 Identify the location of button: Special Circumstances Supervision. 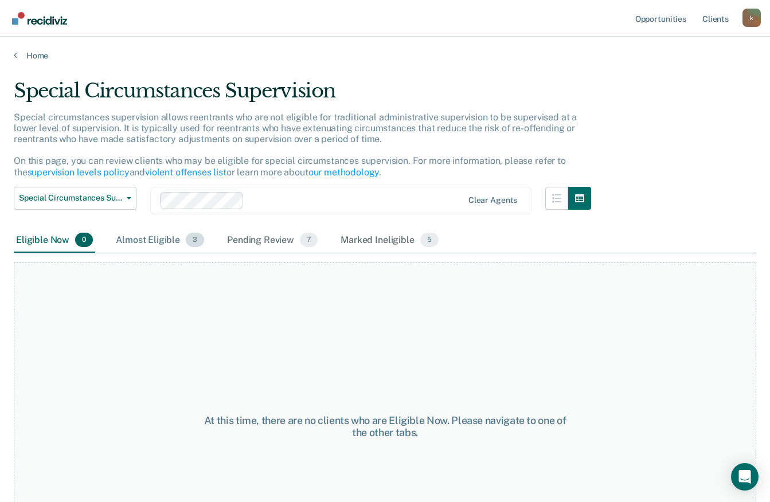
(75, 198).